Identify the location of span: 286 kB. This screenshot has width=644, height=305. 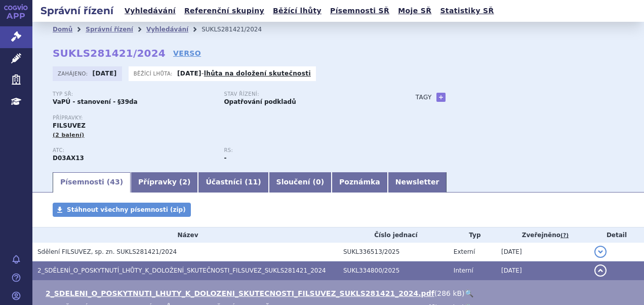
(449, 293).